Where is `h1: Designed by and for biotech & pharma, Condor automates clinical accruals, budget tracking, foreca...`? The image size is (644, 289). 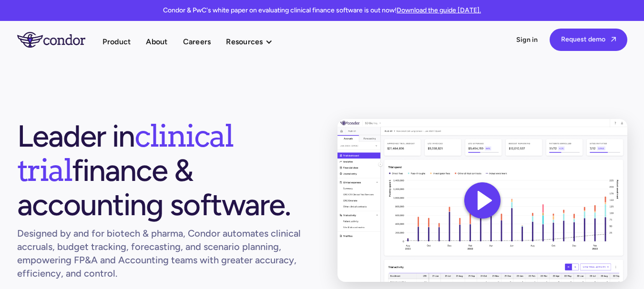 h1: Designed by and for biotech & pharma, Condor automates clinical accruals, budget tracking, foreca... is located at coordinates (162, 253).